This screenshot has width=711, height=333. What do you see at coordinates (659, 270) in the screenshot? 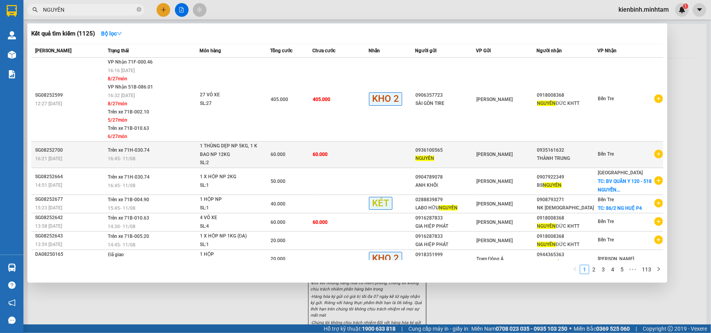
I see `button: right` at bounding box center [659, 270].